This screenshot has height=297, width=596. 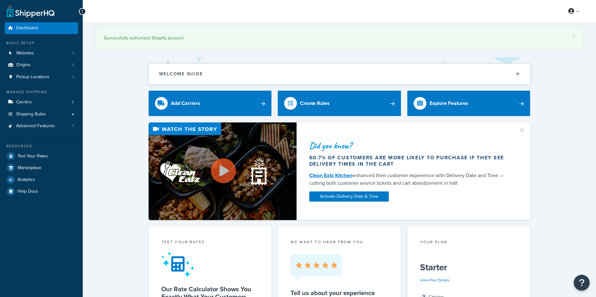 What do you see at coordinates (27, 28) in the screenshot?
I see `span: Dashboard` at bounding box center [27, 28].